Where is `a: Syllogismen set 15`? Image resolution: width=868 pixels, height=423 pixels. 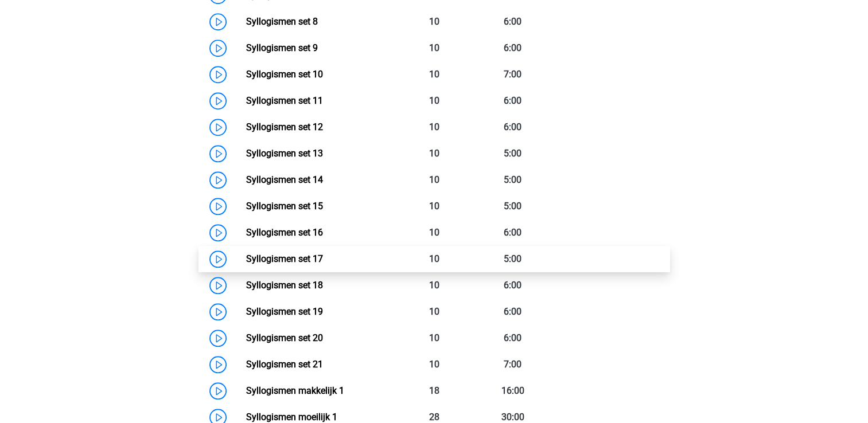 a: Syllogismen set 15 is located at coordinates (285, 205).